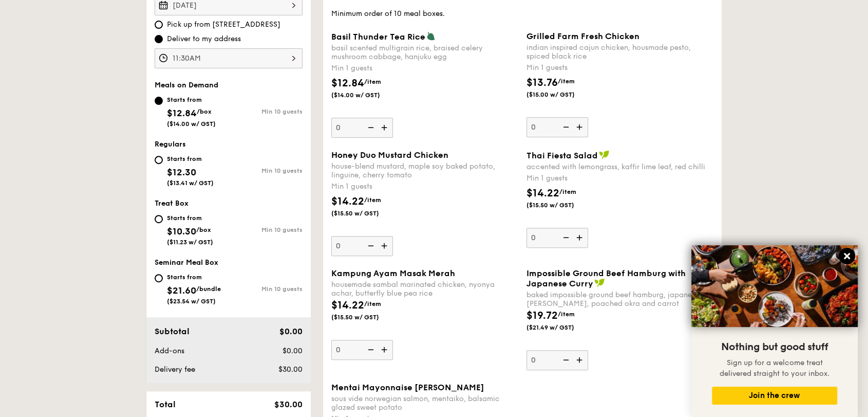  Describe the element at coordinates (557, 359) in the screenshot. I see `input: Impossible Ground Beef Hamburg with Japanese Currybaked impossible ground beef hamburg, japanese ...` at that location.